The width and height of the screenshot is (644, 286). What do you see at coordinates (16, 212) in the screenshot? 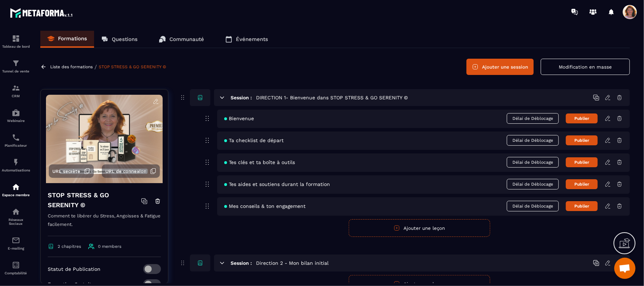
I see `img: social-network` at bounding box center [16, 212].